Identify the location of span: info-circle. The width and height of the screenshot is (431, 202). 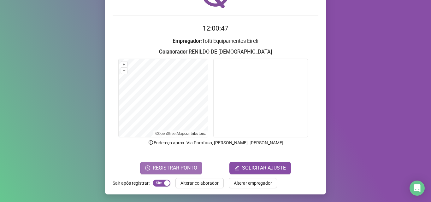
(151, 143).